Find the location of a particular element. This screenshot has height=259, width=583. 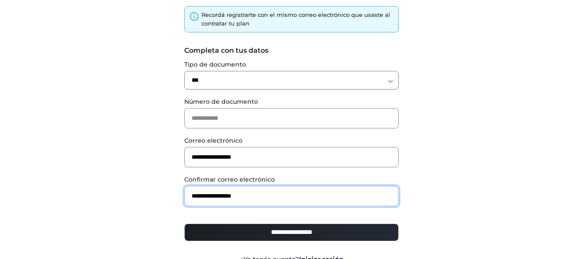

label: Correo electrónico is located at coordinates (291, 140).